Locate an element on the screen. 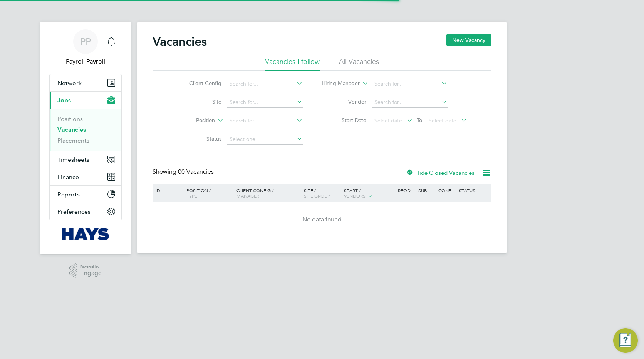 The image size is (644, 359). div: Client Config / is located at coordinates (268, 193).